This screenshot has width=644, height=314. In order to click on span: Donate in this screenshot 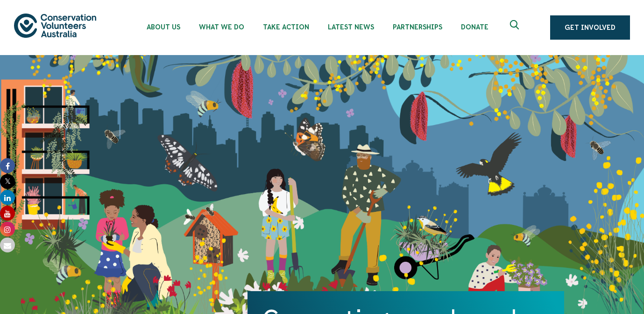, I will do `click(475, 27)`.